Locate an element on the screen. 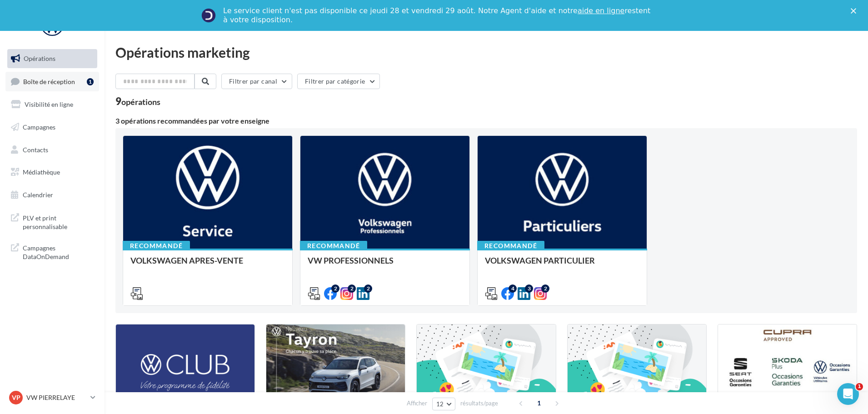 The image size is (868, 414). span: résultats/page is located at coordinates (479, 403).